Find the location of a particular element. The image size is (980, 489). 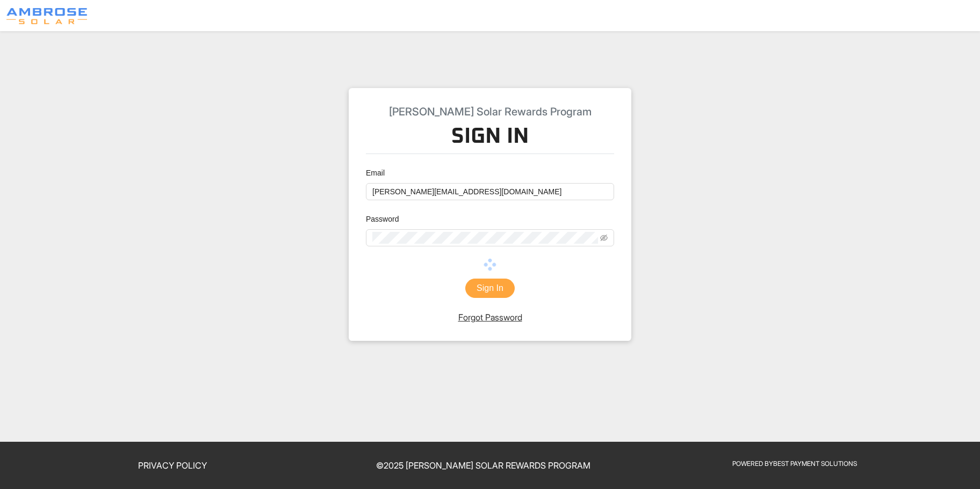

button: Sign In is located at coordinates (490, 288).